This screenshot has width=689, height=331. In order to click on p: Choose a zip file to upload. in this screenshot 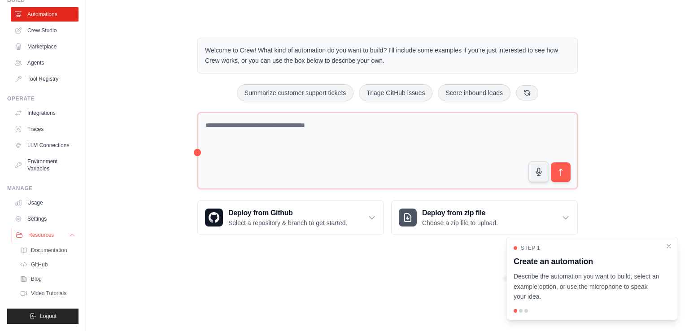, I will do `click(459, 223)`.